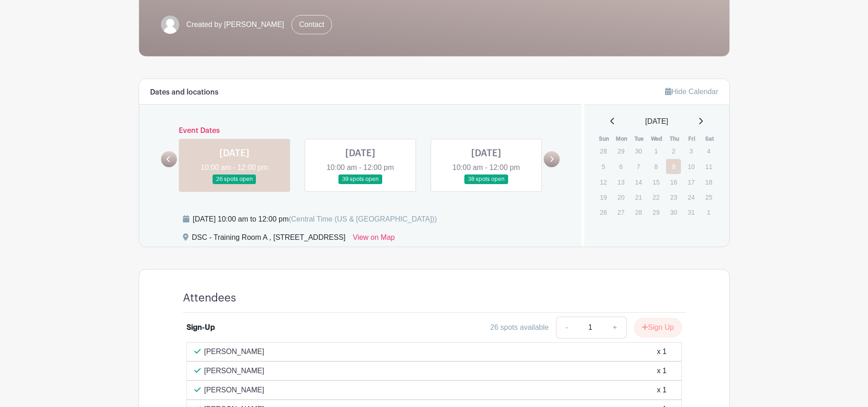 The width and height of the screenshot is (868, 407). Describe the element at coordinates (691, 166) in the screenshot. I see `p: 10` at that location.